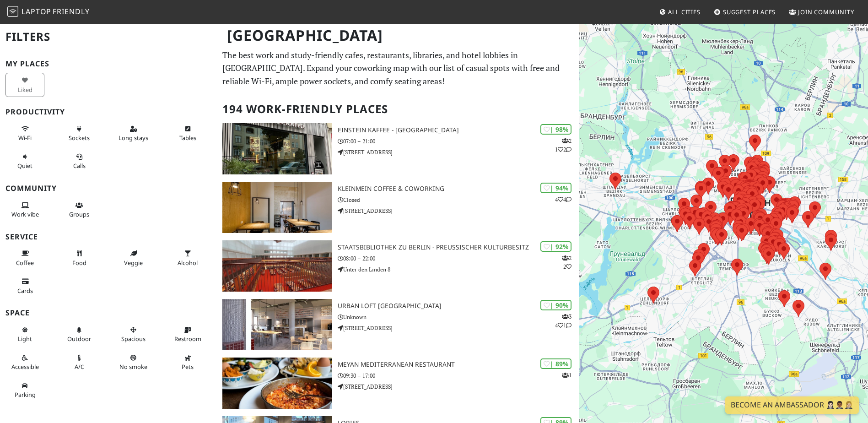 The image size is (868, 423). I want to click on p: 2 1 2, so click(563, 145).